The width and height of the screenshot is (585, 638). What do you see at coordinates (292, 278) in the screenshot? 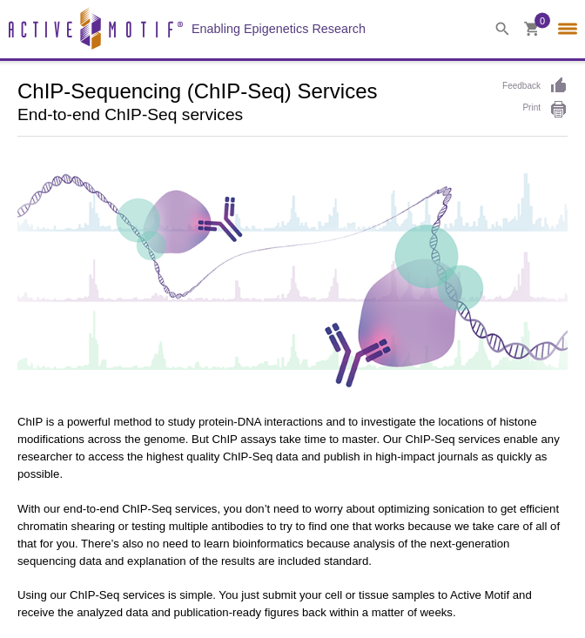
I see `img: ChIP-Seq Services` at bounding box center [292, 278].